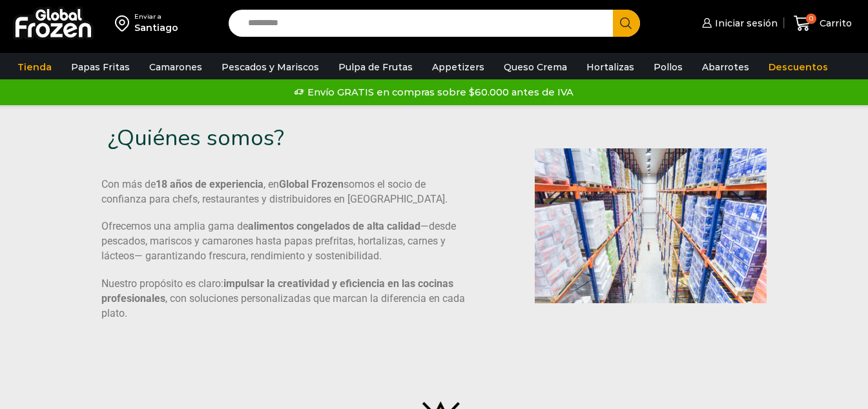  What do you see at coordinates (811, 19) in the screenshot?
I see `span: 0` at bounding box center [811, 19].